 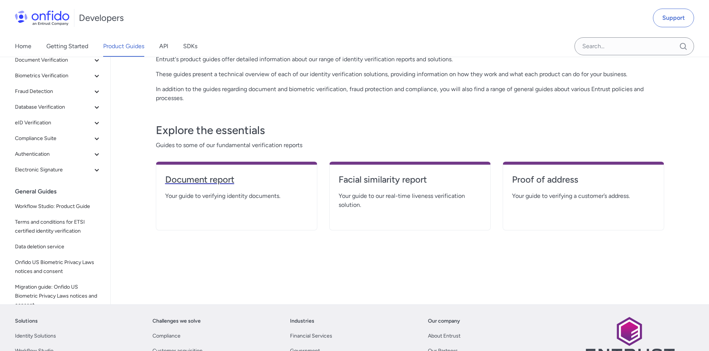 I want to click on button: Database Verification, so click(x=58, y=107).